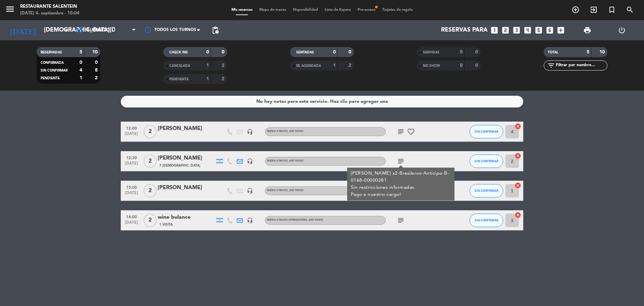  I want to click on strong: 8, so click(97, 71).